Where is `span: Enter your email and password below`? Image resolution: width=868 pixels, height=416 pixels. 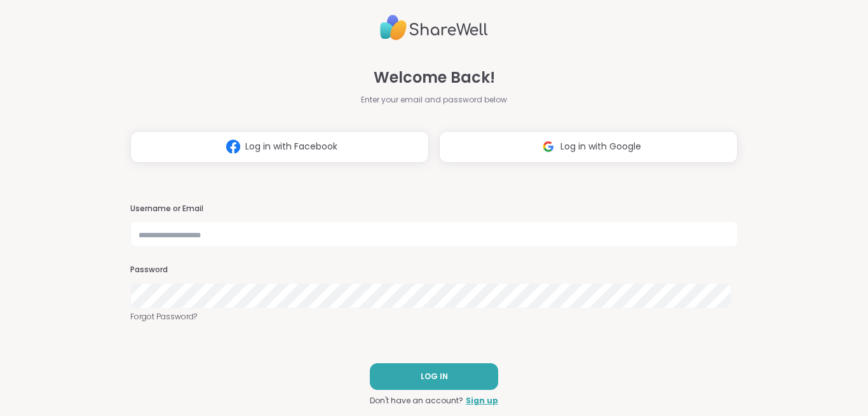 span: Enter your email and password below is located at coordinates (434, 100).